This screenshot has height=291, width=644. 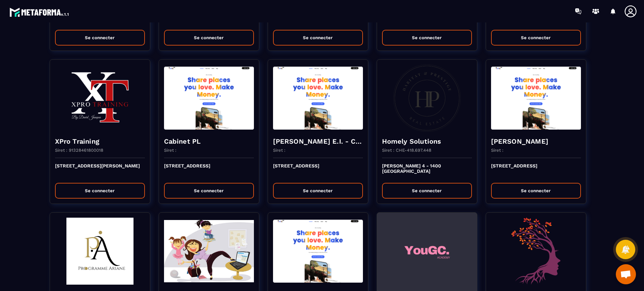 I want to click on h4: XPro Training, so click(x=100, y=141).